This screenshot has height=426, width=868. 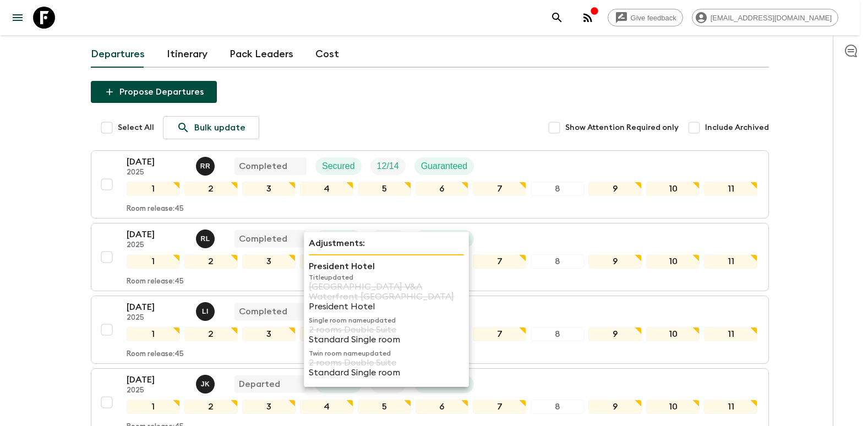 I want to click on p: Title updated, so click(x=386, y=277).